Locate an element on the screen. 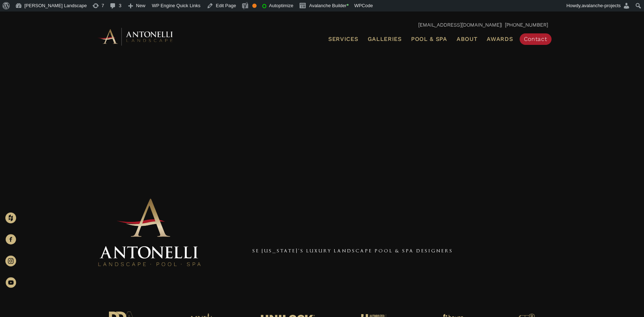 The image size is (644, 317). a: About is located at coordinates (467, 39).